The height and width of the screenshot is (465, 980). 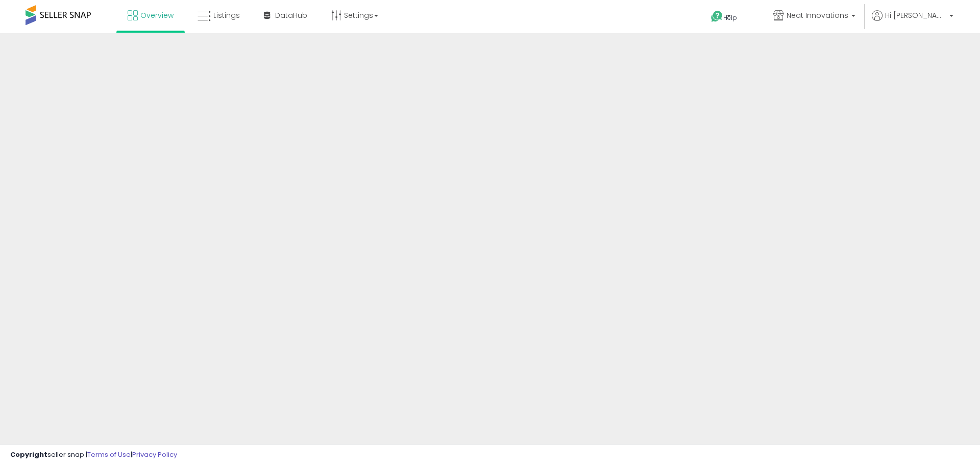 What do you see at coordinates (109, 454) in the screenshot?
I see `a: Terms of Use` at bounding box center [109, 454].